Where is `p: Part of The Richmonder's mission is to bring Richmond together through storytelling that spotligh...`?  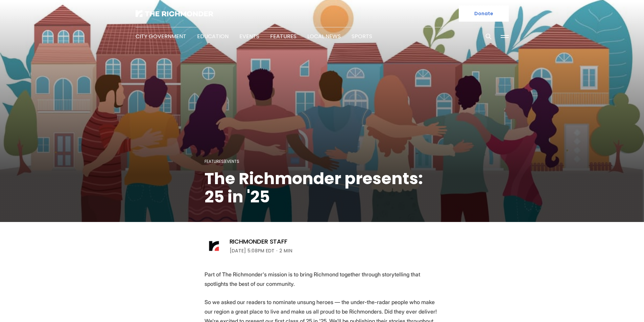 p: Part of The Richmonder's mission is to bring Richmond together through storytelling that spotligh... is located at coordinates (322, 279).